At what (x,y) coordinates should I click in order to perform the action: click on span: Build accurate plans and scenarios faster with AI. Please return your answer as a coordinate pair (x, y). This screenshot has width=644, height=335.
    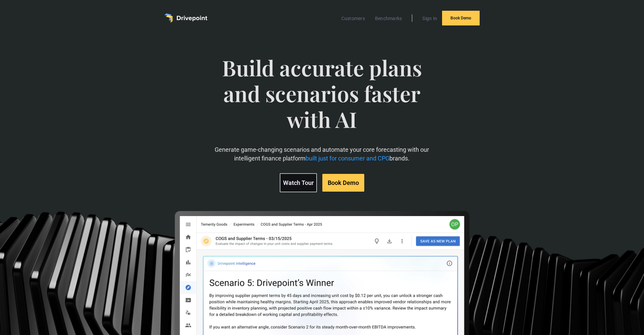
    Looking at the image, I should click on (322, 100).